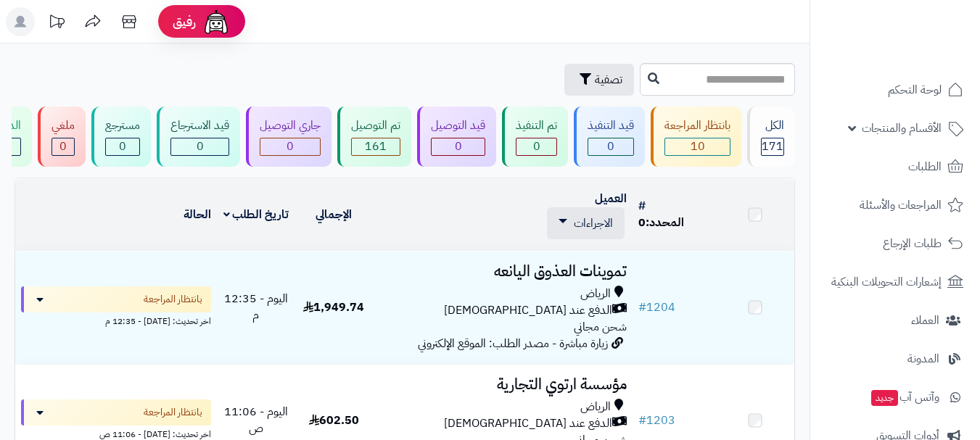  I want to click on a: لوحة التحكم, so click(894, 90).